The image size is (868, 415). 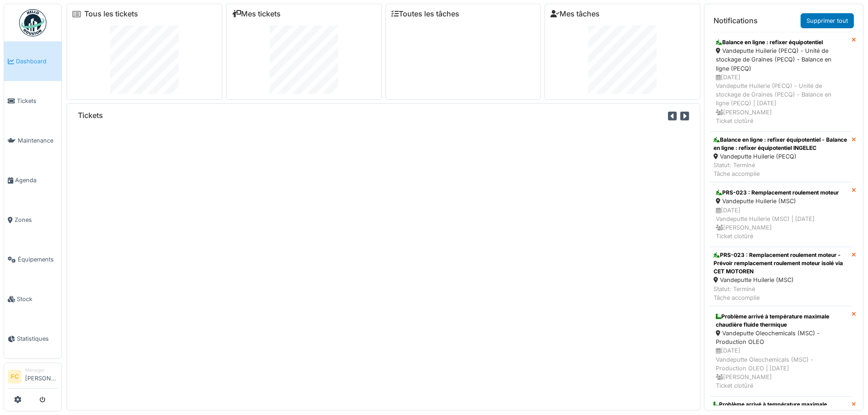 I want to click on a: Mes tickets, so click(x=256, y=14).